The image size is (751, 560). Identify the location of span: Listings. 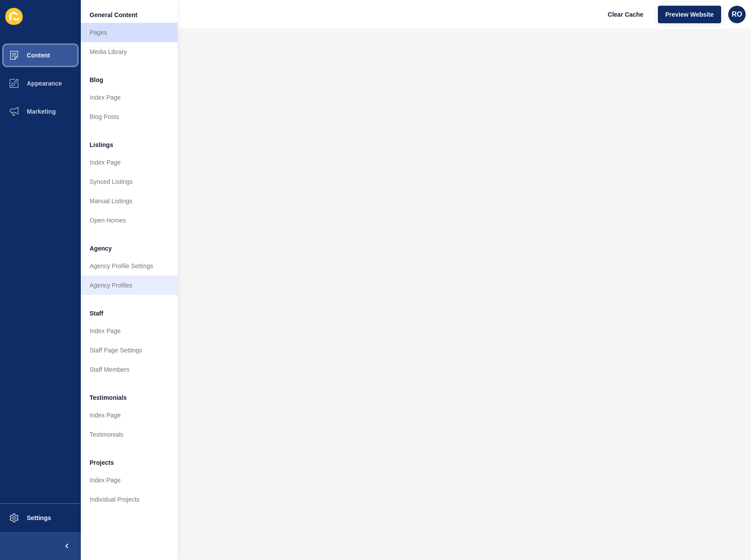
(101, 145).